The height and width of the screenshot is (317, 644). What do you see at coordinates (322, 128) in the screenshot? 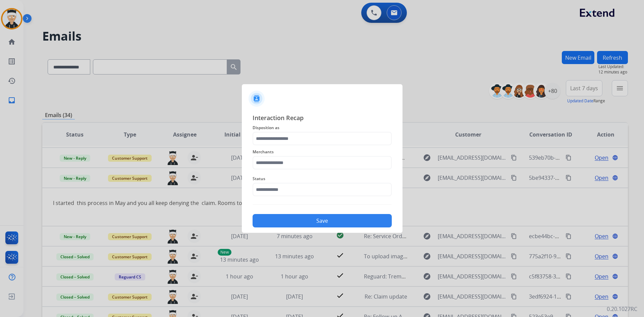
I see `span: Disposition as` at bounding box center [322, 128].